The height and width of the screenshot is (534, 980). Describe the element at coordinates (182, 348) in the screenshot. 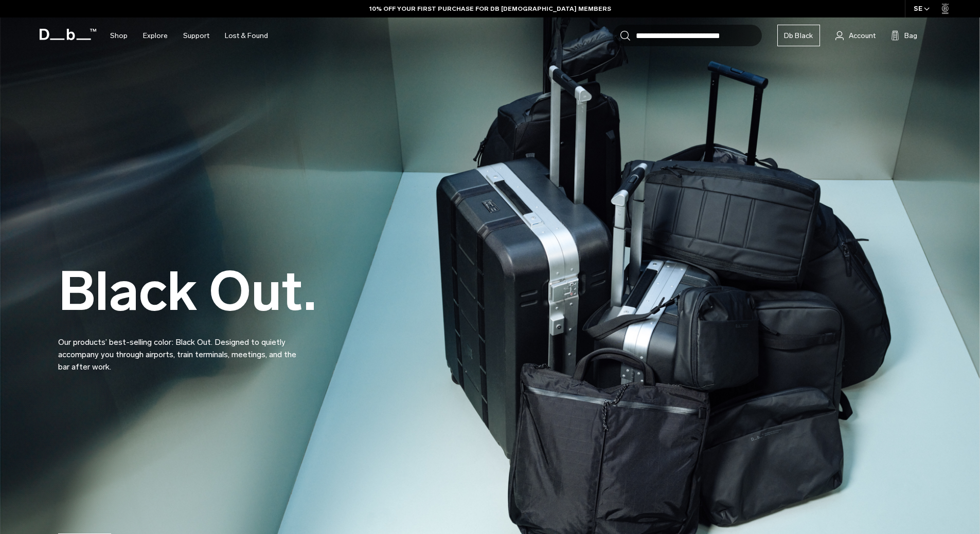

I see `p: Our products’ best-selling color: Black Out. Designed to quietly accompany you through airports, ...` at that location.